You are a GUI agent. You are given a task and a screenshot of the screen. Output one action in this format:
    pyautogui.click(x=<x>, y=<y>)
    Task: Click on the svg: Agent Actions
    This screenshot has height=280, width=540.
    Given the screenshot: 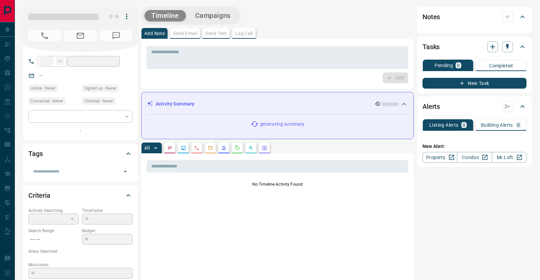 What is the action you would take?
    pyautogui.click(x=264, y=148)
    